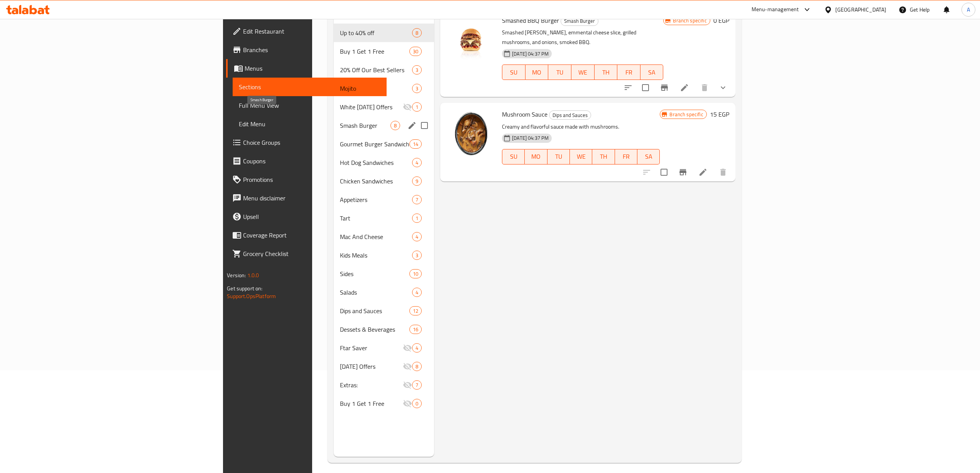 The image size is (980, 473). What do you see at coordinates (775, 10) in the screenshot?
I see `div: Menu-management` at bounding box center [775, 10].